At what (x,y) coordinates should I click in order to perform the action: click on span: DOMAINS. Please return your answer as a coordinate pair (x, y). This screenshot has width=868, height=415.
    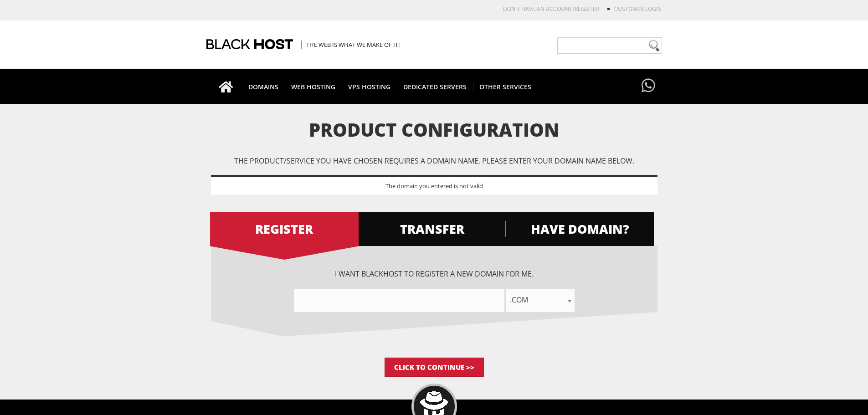
    Looking at the image, I should click on (263, 87).